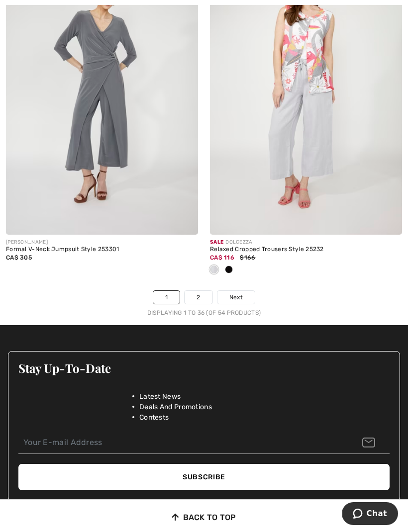 This screenshot has height=532, width=408. I want to click on span: CA$ 116, so click(222, 258).